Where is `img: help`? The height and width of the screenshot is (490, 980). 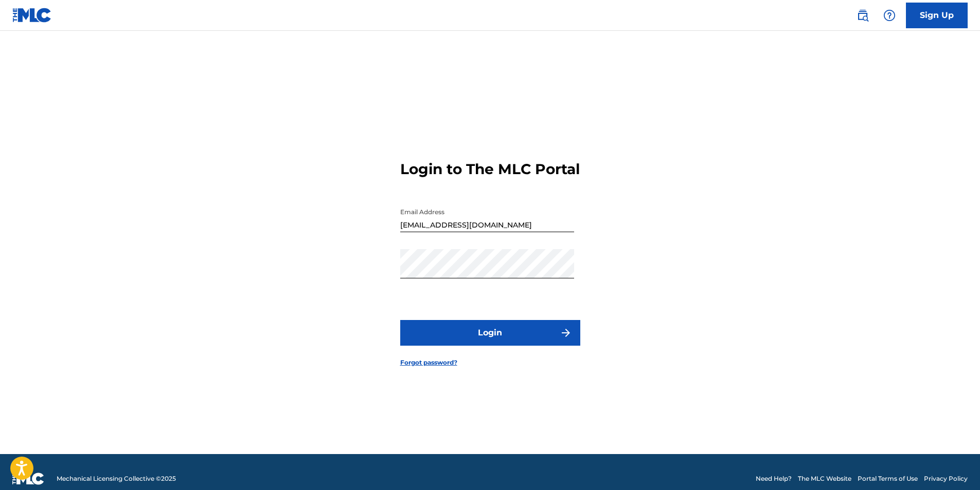
img: help is located at coordinates (890, 15).